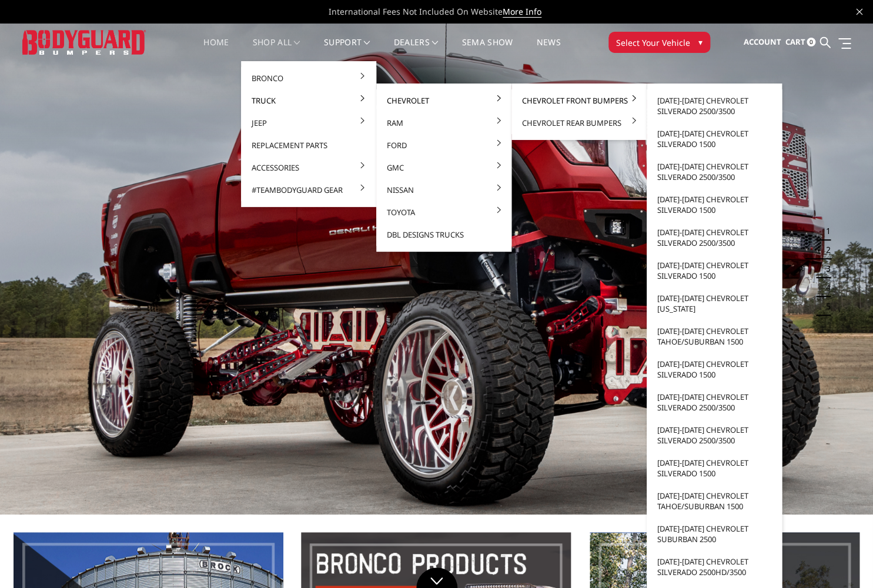  What do you see at coordinates (810, 42) in the screenshot?
I see `span: 0` at bounding box center [810, 42].